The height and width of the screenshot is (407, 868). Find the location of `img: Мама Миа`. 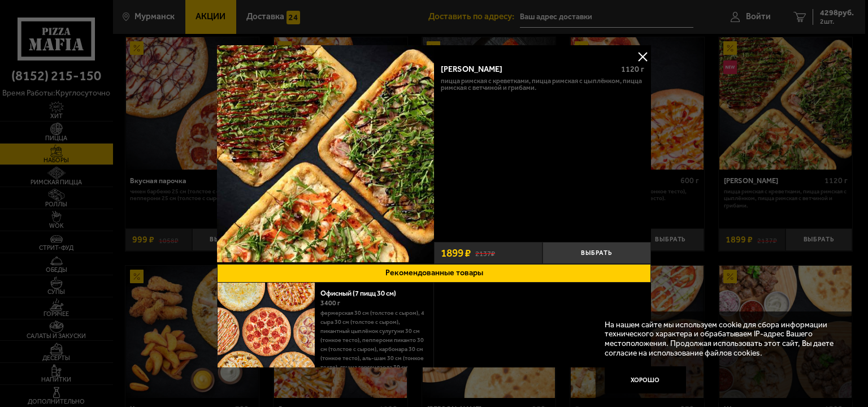

img: Мама Миа is located at coordinates (326, 154).